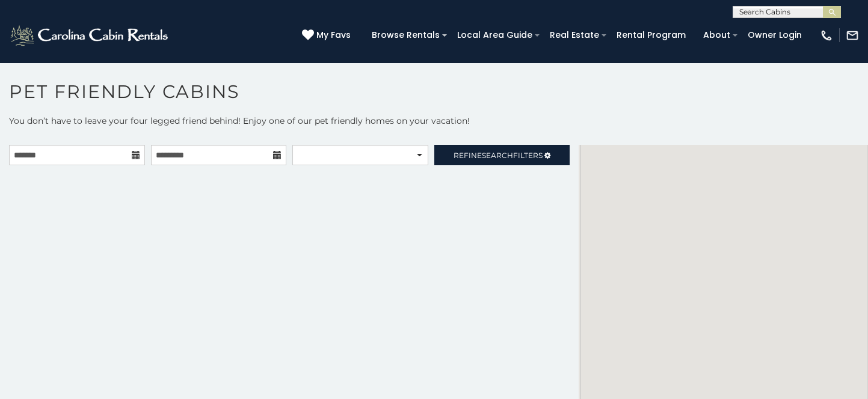 Image resolution: width=868 pixels, height=399 pixels. Describe the element at coordinates (827, 36) in the screenshot. I see `img: phone-regular-white.png` at that location.